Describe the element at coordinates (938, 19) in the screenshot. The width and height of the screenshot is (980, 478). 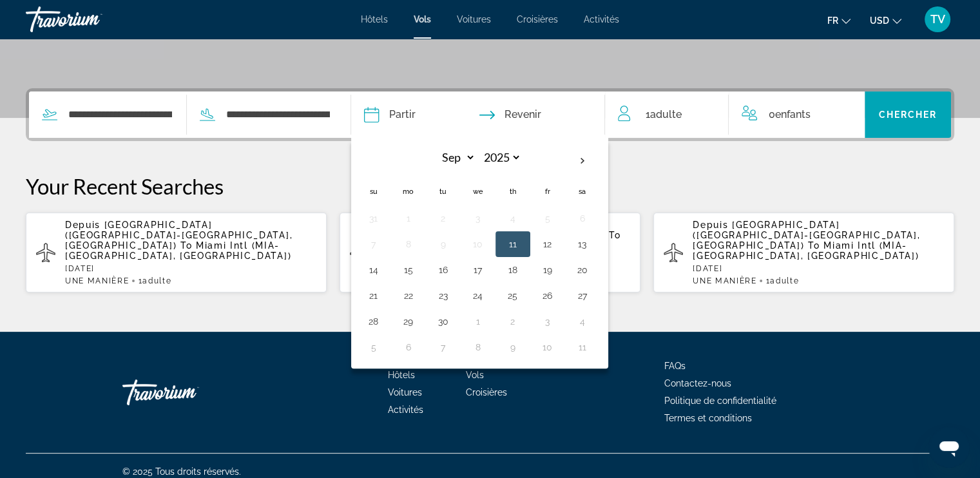
I see `button: User Menu` at that location.